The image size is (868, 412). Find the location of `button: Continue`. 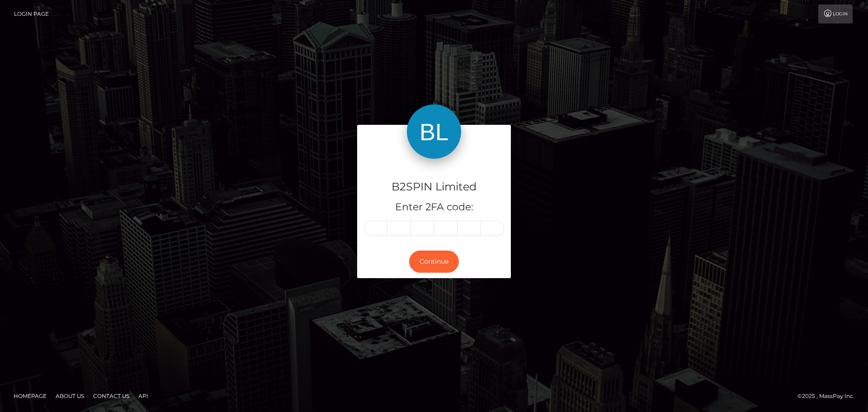

button: Continue is located at coordinates (434, 261).